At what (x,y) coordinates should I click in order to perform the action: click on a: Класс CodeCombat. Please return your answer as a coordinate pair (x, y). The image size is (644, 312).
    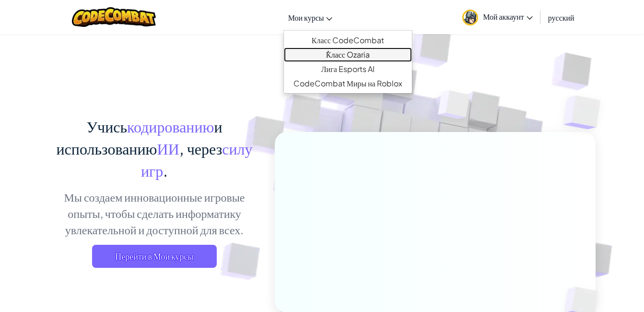
    Looking at the image, I should click on (348, 40).